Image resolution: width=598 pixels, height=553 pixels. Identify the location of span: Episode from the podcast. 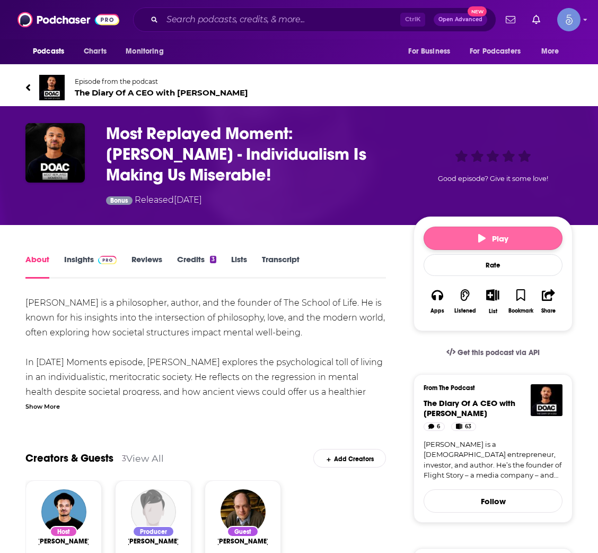
(161, 81).